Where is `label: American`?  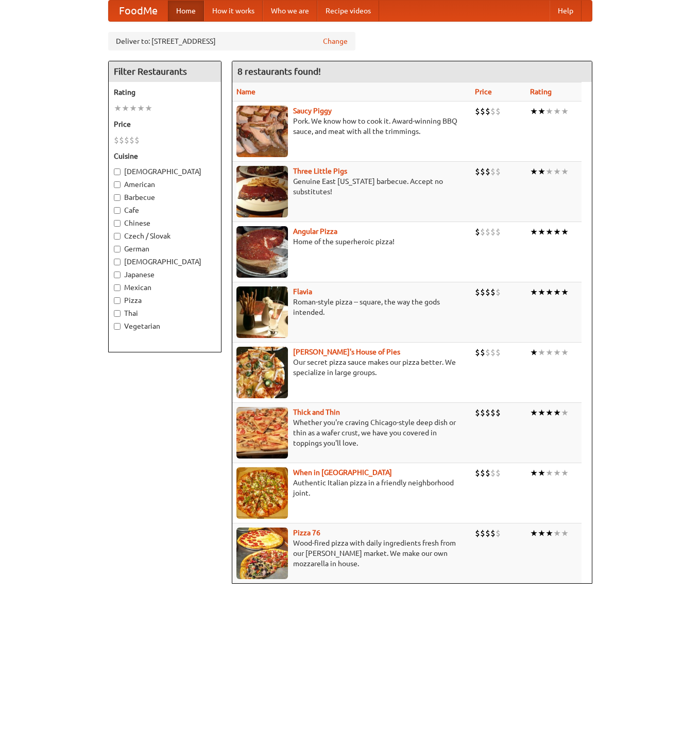
label: American is located at coordinates (165, 184).